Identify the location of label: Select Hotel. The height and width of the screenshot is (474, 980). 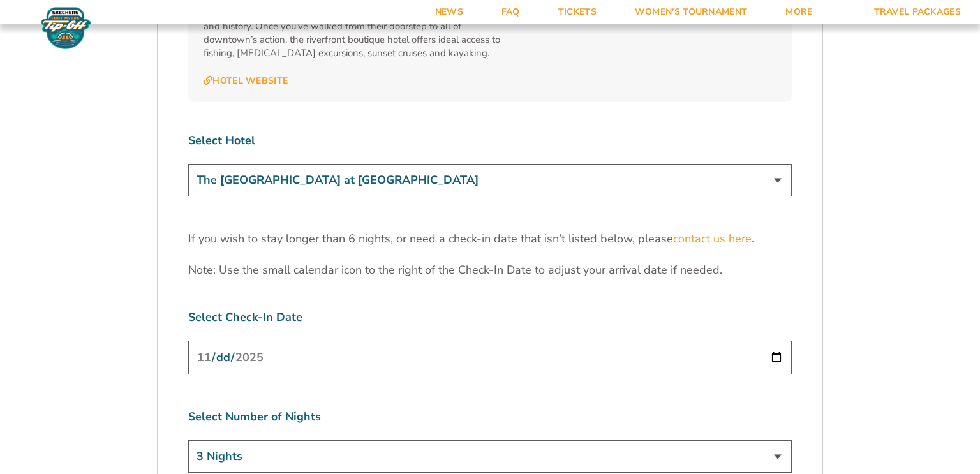
(490, 140).